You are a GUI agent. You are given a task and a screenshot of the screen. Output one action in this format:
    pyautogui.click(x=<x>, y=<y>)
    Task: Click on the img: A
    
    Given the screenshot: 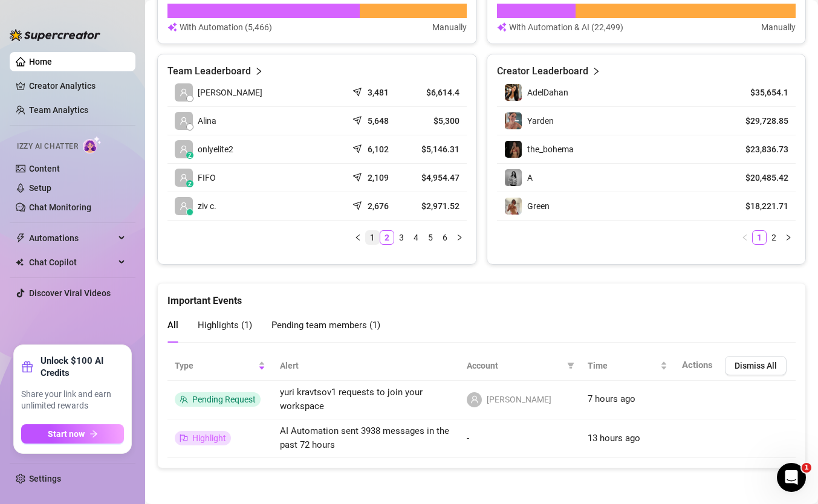 What is the action you would take?
    pyautogui.click(x=513, y=178)
    